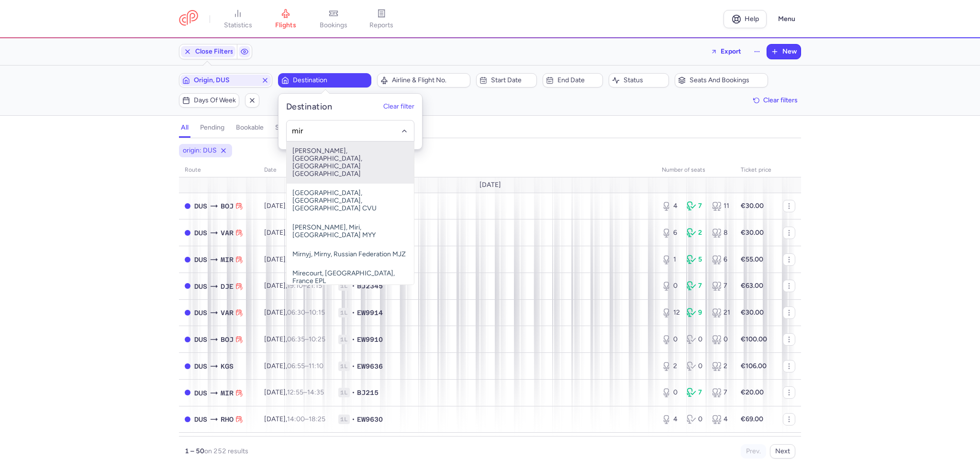 The width and height of the screenshot is (980, 470). I want to click on span: DUS, so click(201, 287).